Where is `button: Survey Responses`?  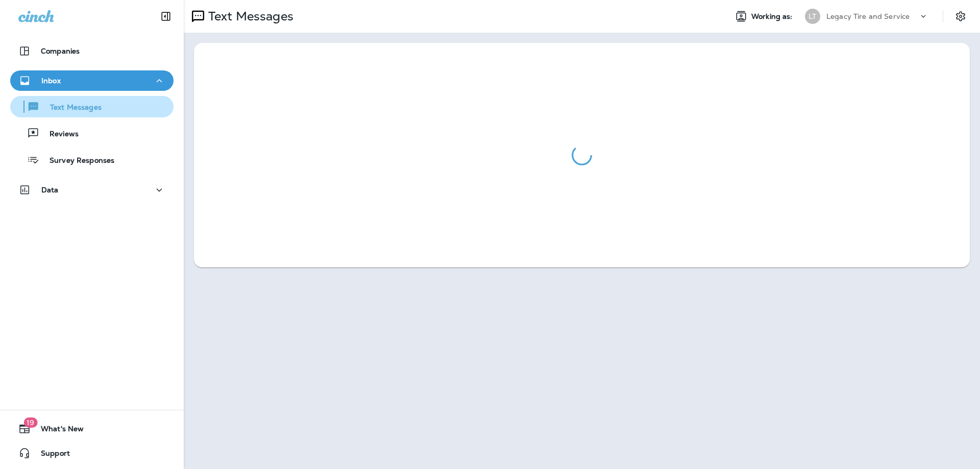 button: Survey Responses is located at coordinates (92, 160).